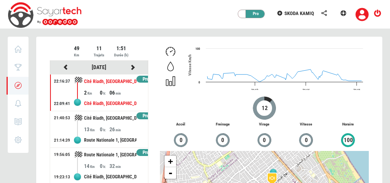 This screenshot has width=390, height=183. Describe the element at coordinates (357, 90) in the screenshot. I see `text: 21:16` at that location.